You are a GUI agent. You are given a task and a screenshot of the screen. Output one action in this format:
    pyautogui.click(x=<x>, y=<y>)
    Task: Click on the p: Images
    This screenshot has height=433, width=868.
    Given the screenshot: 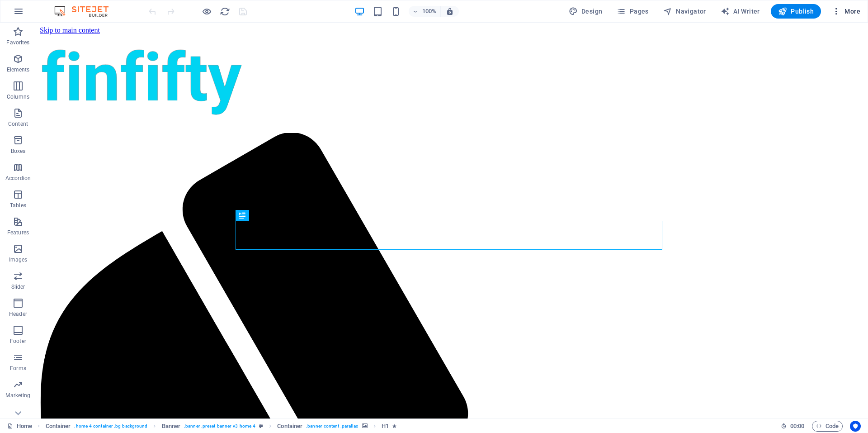 What is the action you would take?
    pyautogui.click(x=18, y=260)
    